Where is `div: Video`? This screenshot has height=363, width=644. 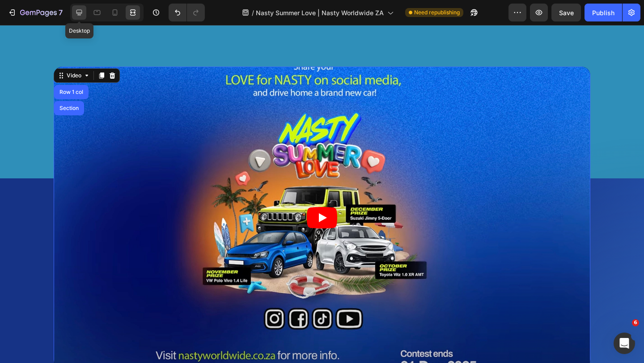
div: Video is located at coordinates (74, 51).